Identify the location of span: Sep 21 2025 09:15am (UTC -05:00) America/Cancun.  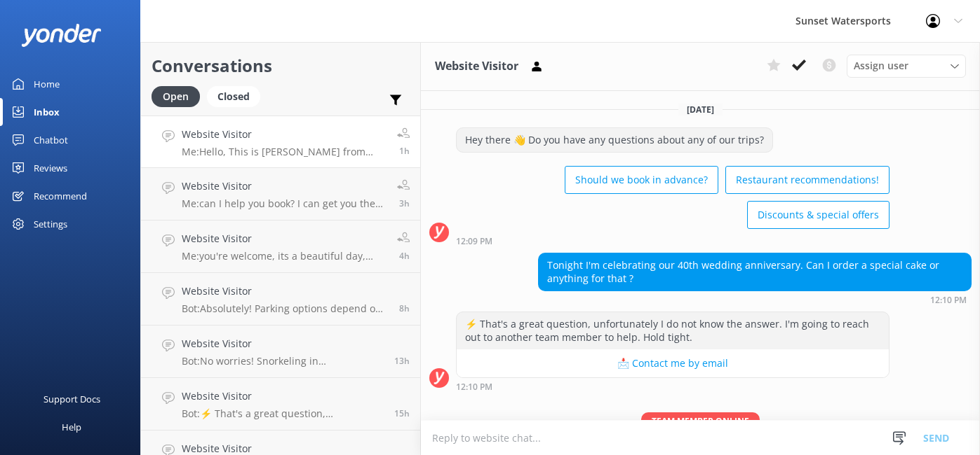
(404, 255).